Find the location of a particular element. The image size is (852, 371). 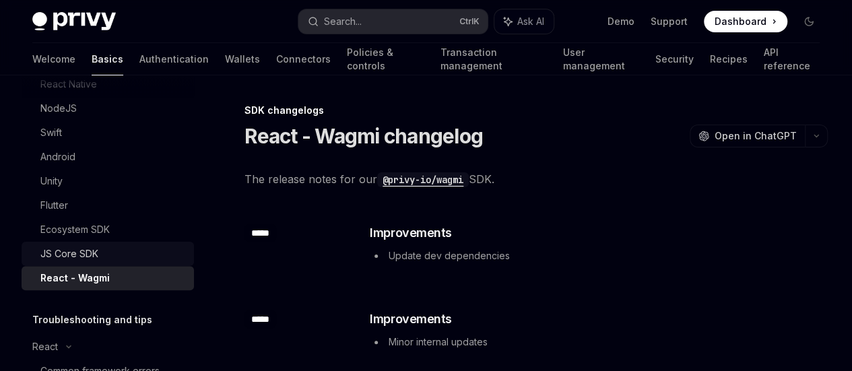

div: Android is located at coordinates (58, 157).